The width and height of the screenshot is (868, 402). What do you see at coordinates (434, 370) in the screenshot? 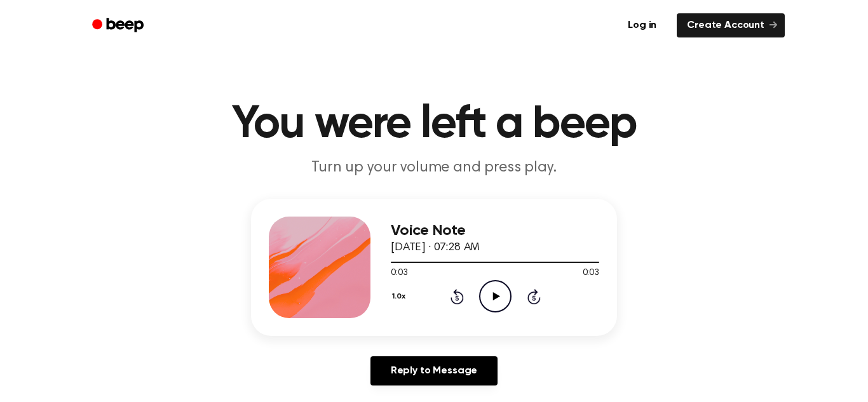
I see `a: Reply to Message` at bounding box center [434, 370].